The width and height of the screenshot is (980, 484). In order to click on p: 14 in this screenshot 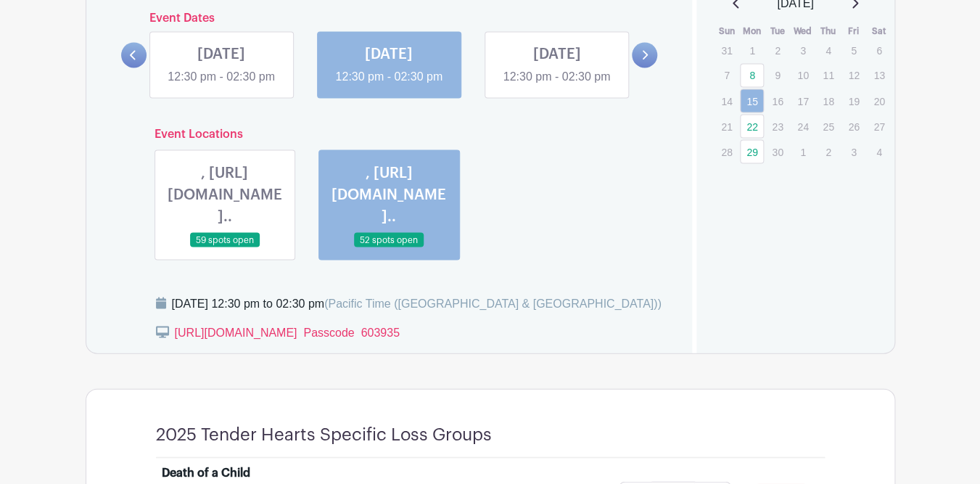, I will do `click(726, 100)`.